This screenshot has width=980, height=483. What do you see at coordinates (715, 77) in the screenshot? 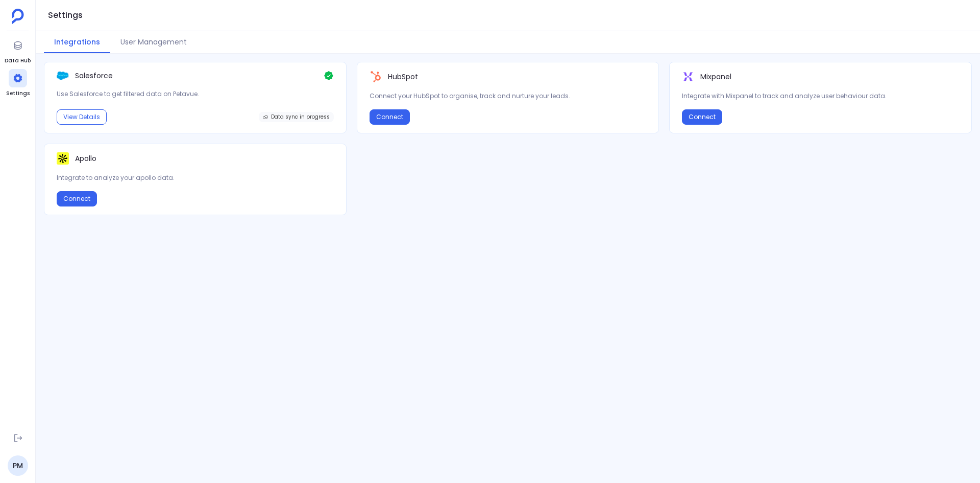
I see `p: Mixpanel` at bounding box center [715, 77].